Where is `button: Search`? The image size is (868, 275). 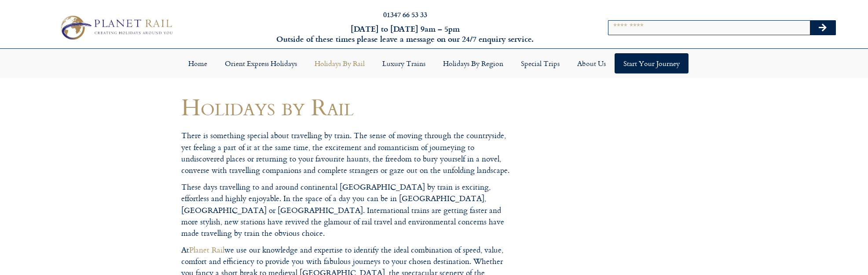 button: Search is located at coordinates (823, 28).